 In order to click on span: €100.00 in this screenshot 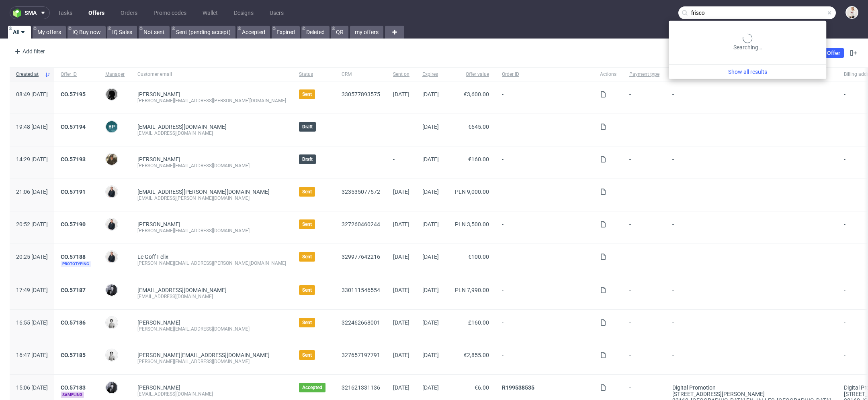, I will do `click(478, 257)`.